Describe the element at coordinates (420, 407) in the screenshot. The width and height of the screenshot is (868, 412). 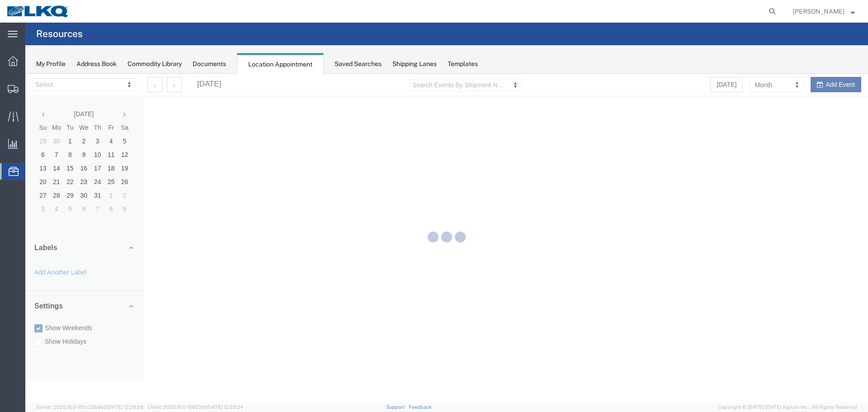
I see `a: Feedback` at that location.